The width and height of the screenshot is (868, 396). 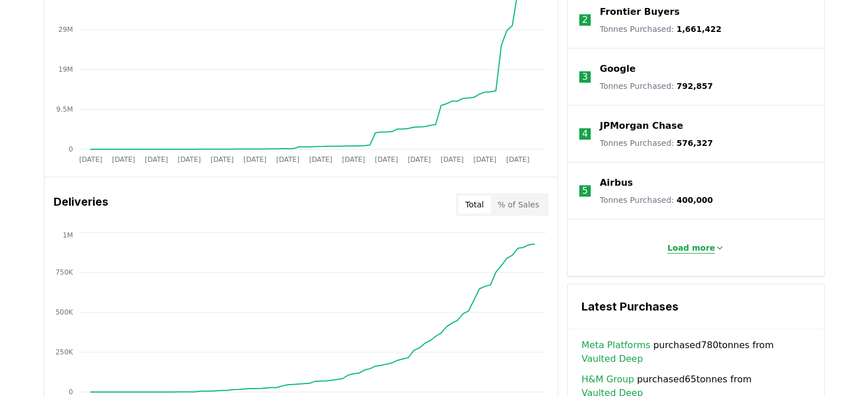 I want to click on span: 792,857, so click(x=695, y=86).